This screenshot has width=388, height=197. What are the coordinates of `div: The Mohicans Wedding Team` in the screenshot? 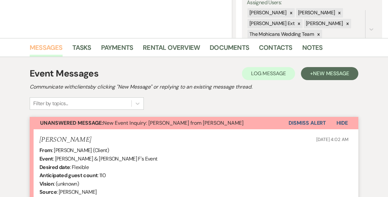 It's located at (281, 34).